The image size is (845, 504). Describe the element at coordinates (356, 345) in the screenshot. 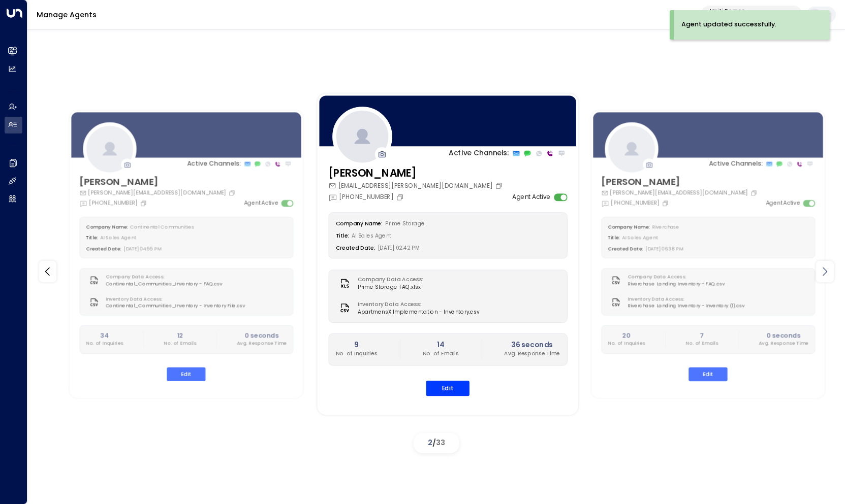

I see `h2: 9` at that location.